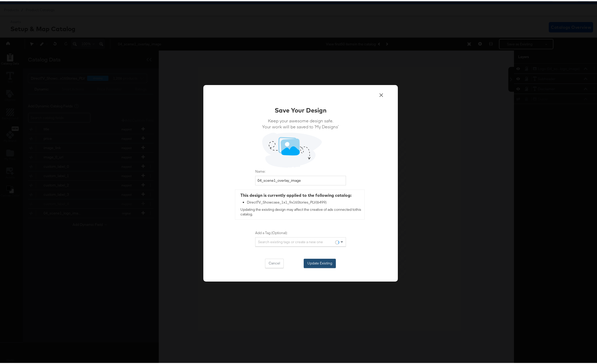 Image resolution: width=597 pixels, height=364 pixels. Describe the element at coordinates (300, 203) in the screenshot. I see `div: Updating the existing design may affect the creative of ads connected to this catalog .` at that location.